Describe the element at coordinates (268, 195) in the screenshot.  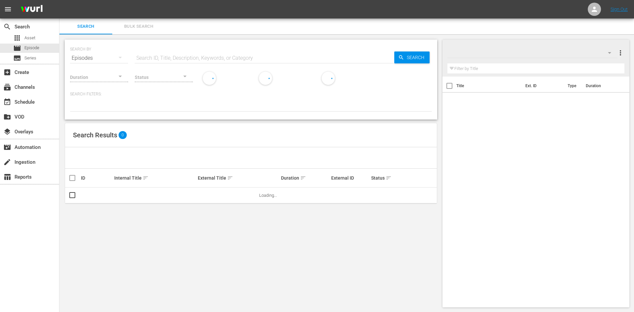
I see `span: Loading...` at that location.